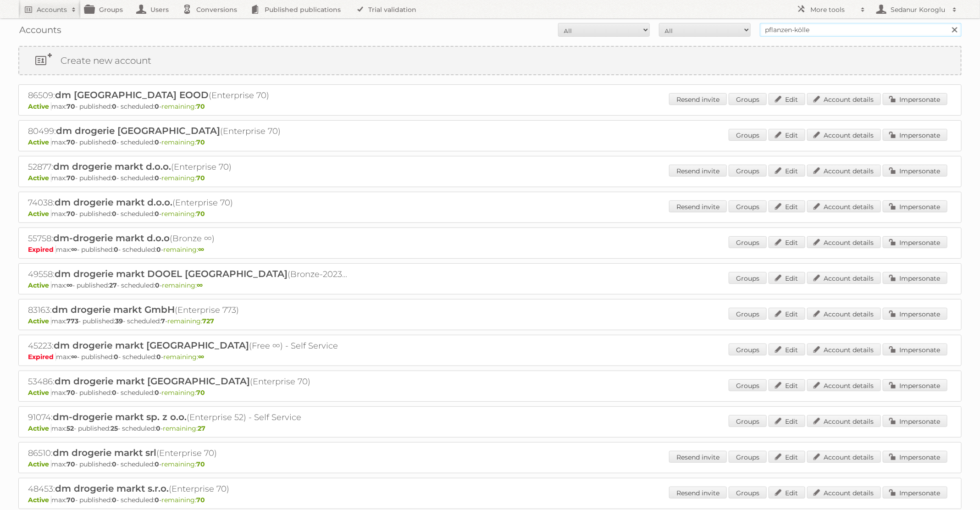 The image size is (980, 510). What do you see at coordinates (189, 202) in the screenshot?
I see `h2: 74038: (Enterprise 70)` at bounding box center [189, 202].